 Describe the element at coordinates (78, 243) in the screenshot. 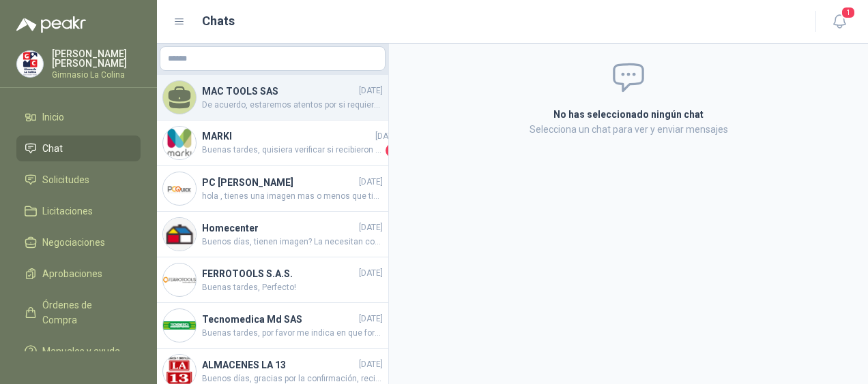

I see `a: Negociaciones` at that location.